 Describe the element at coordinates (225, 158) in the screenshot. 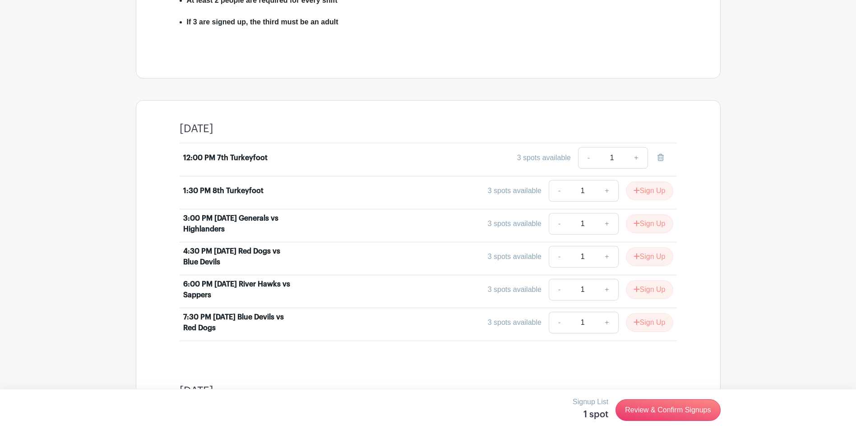

I see `div: 12:00 PM 7th Turkeyfoot` at that location.